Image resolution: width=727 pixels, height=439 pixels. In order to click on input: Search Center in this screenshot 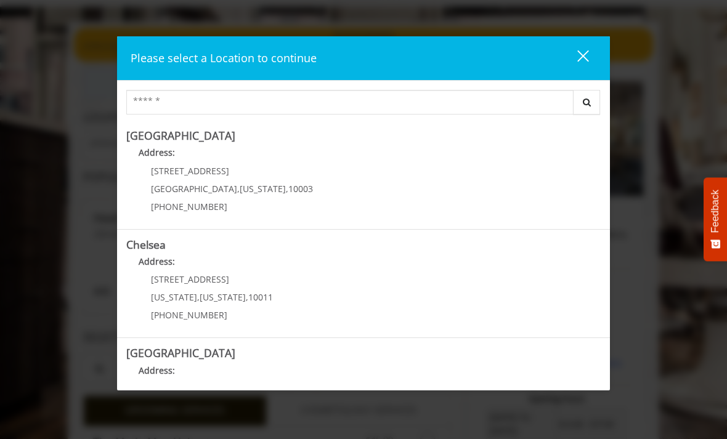, I will do `click(350, 102)`.